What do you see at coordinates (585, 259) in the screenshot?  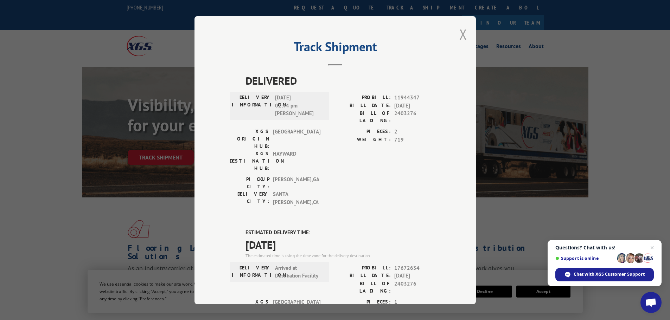 I see `span: Support is online` at bounding box center [585, 259].